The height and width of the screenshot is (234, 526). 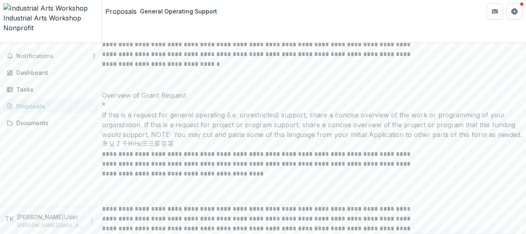 What do you see at coordinates (71, 216) in the screenshot?
I see `p: User` at bounding box center [71, 216].